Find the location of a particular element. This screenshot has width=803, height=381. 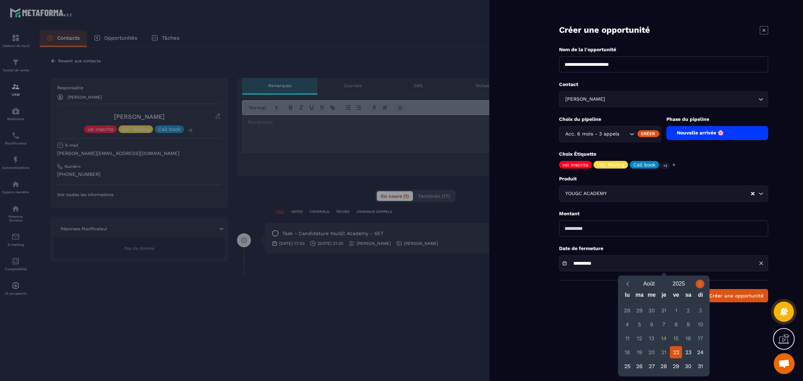

span: Acc. 6 mois - 3 appels is located at coordinates (592, 134).